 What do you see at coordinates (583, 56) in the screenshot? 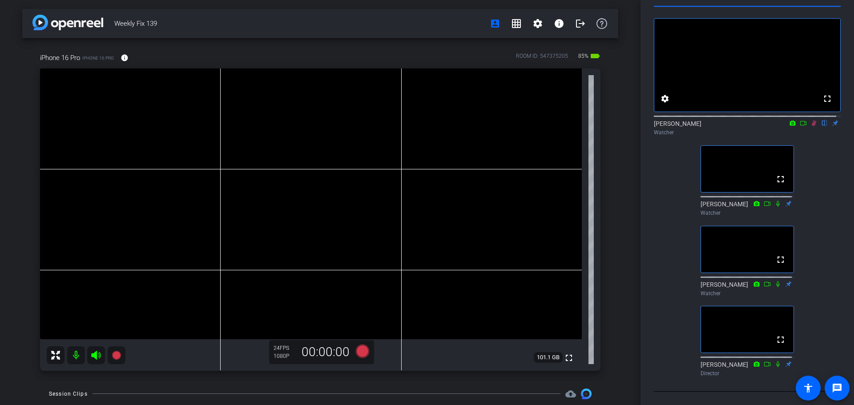
I see `span: 85%` at bounding box center [583, 56].